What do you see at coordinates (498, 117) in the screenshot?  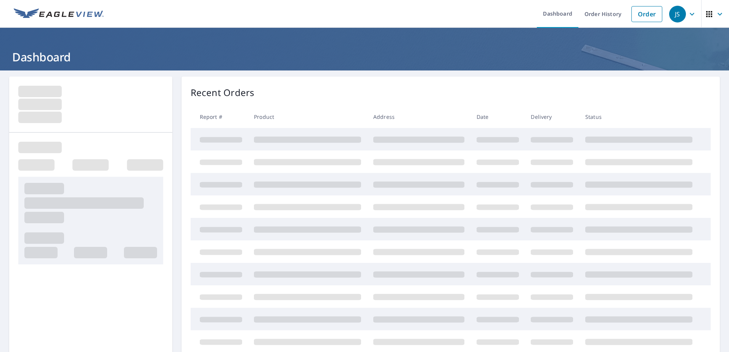 I see `th: Date` at bounding box center [498, 117].